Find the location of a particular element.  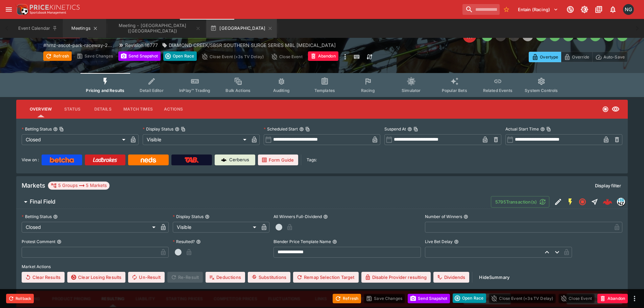

button: No Bookmarks is located at coordinates (507, 9).